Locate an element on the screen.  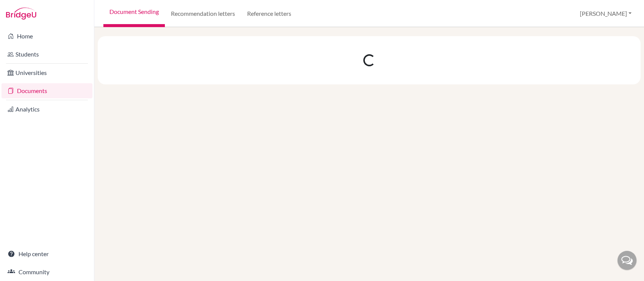
img: Bridge-U is located at coordinates (21, 14).